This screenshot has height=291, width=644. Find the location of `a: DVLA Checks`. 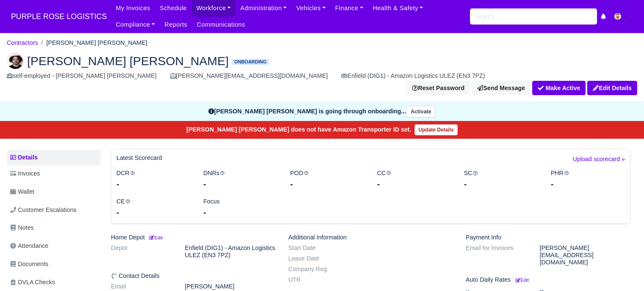

a: DVLA Checks is located at coordinates (54, 283).